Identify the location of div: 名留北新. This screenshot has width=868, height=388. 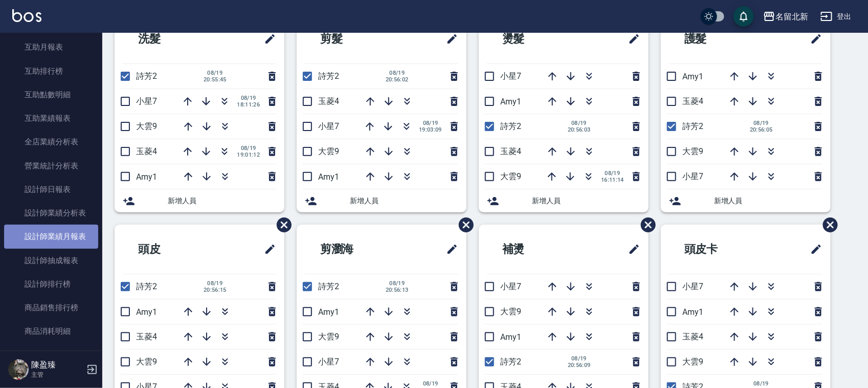
(792, 17).